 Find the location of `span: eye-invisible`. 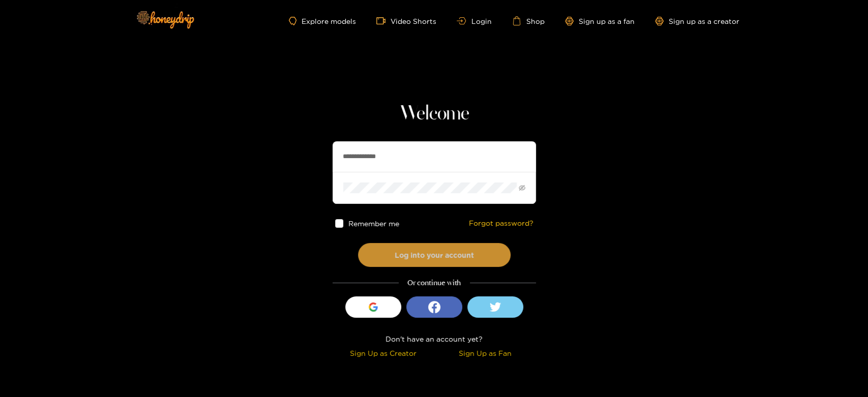

span: eye-invisible is located at coordinates (522, 188).